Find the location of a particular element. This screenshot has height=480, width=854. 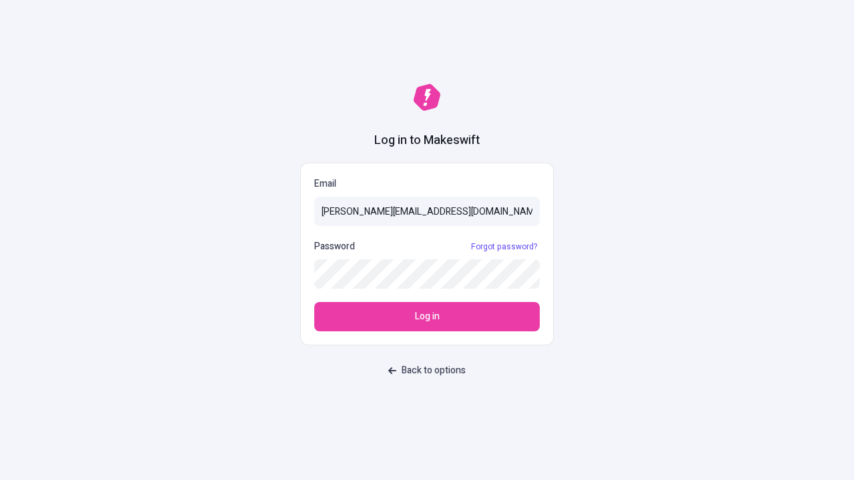

button: Back to options is located at coordinates (427, 371).